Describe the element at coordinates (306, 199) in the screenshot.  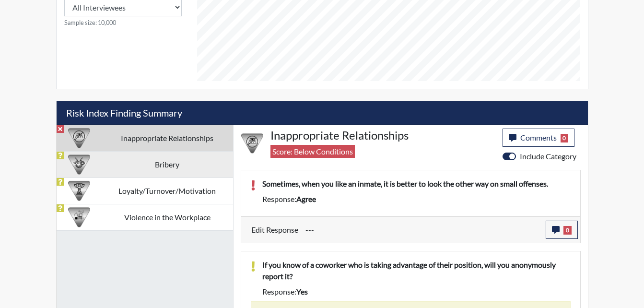
I see `span: agree` at that location.